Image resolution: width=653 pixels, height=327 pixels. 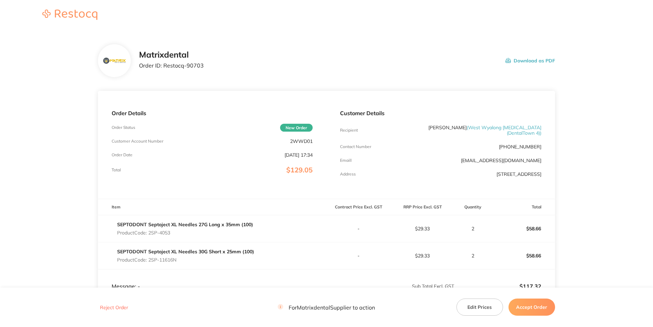 What do you see at coordinates (137, 141) in the screenshot?
I see `p: Customer Account Number` at bounding box center [137, 141].